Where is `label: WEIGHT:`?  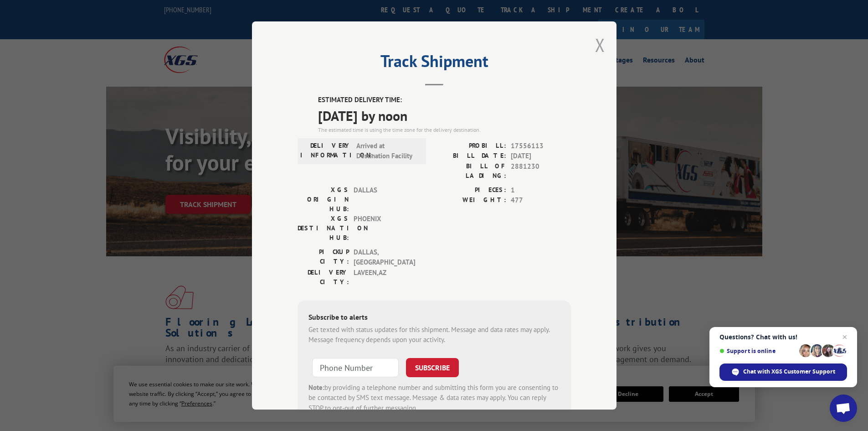 label: WEIGHT: is located at coordinates (470, 200).